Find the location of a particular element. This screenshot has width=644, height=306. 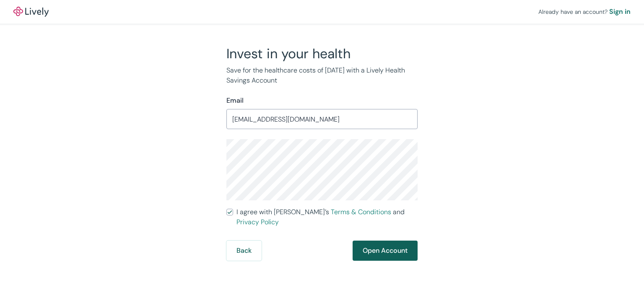

a: LivelyLively is located at coordinates (31, 12).